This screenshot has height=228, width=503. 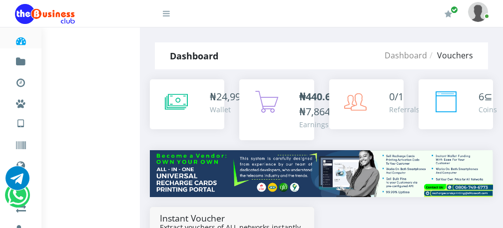 I want to click on img: User, so click(x=478, y=11).